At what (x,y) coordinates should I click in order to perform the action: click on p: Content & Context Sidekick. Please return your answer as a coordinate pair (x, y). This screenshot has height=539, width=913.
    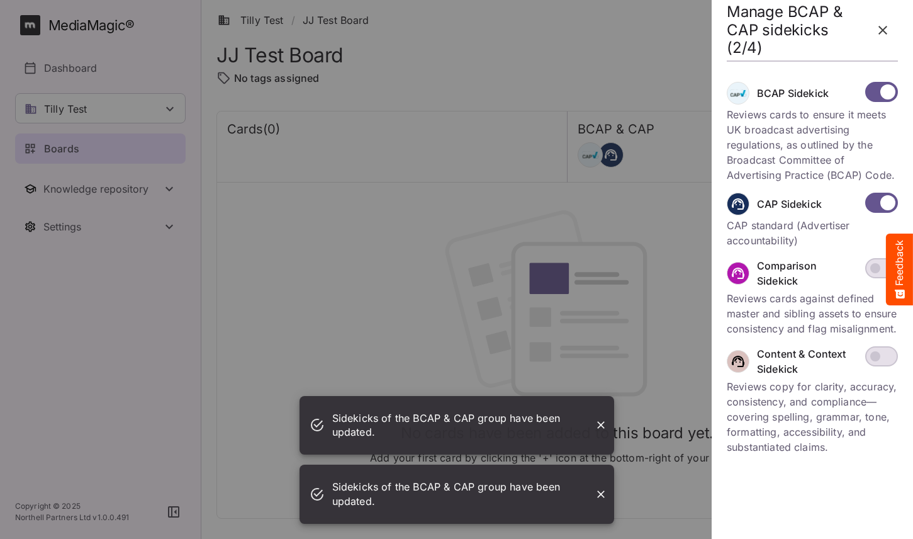
    Looking at the image, I should click on (807, 361).